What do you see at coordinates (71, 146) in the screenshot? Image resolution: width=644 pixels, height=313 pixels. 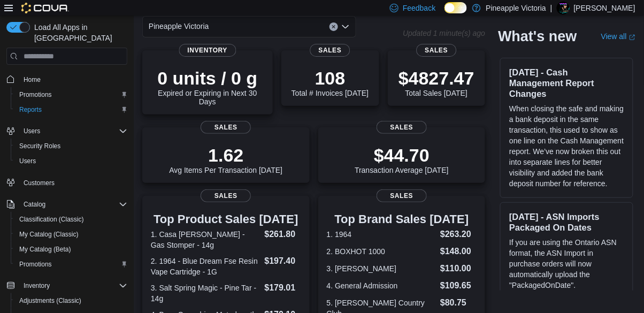 I see `button: Security Roles` at bounding box center [71, 146].